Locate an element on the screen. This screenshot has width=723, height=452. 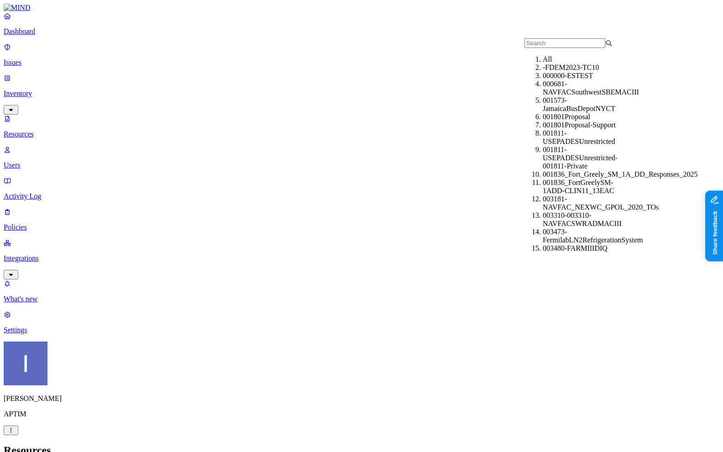
a: Dashboard is located at coordinates (362, 24).